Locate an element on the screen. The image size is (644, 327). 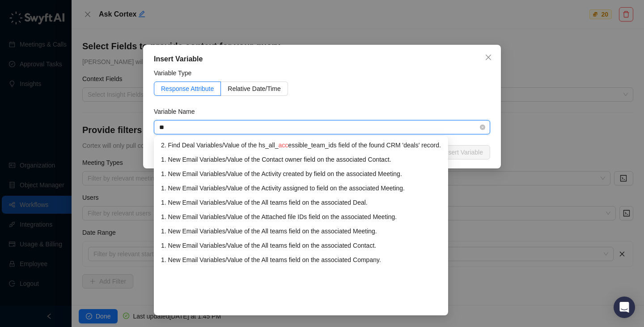
div: 1. New Email Variables / Value of the Attached file IDs field on the associated Meeting. is located at coordinates (301, 216).